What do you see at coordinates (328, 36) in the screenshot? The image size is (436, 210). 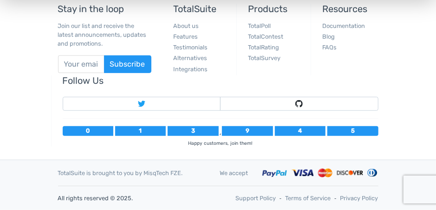 I see `a: Blog` at bounding box center [328, 36].